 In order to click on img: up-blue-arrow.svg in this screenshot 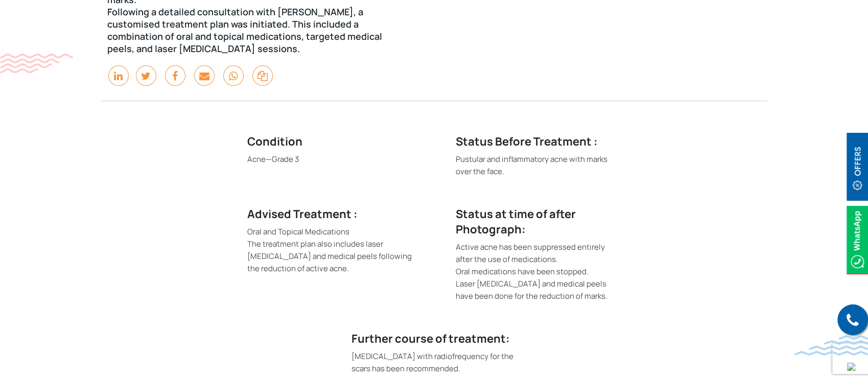, I will do `click(852, 367)`.